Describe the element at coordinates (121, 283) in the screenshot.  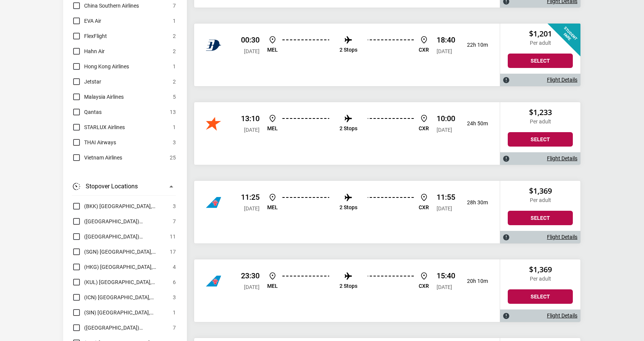
I see `label: Kuala Lumpur, Malaysia` at that location.